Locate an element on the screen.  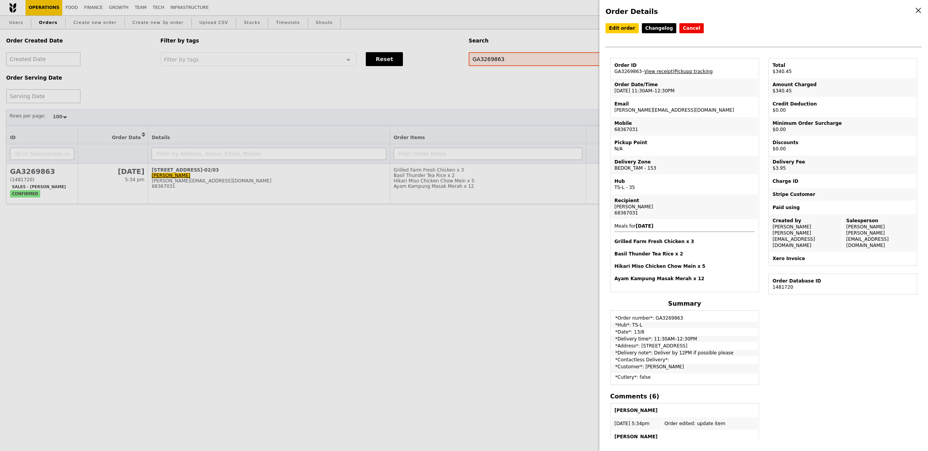
div: Mobile is located at coordinates (685, 123).